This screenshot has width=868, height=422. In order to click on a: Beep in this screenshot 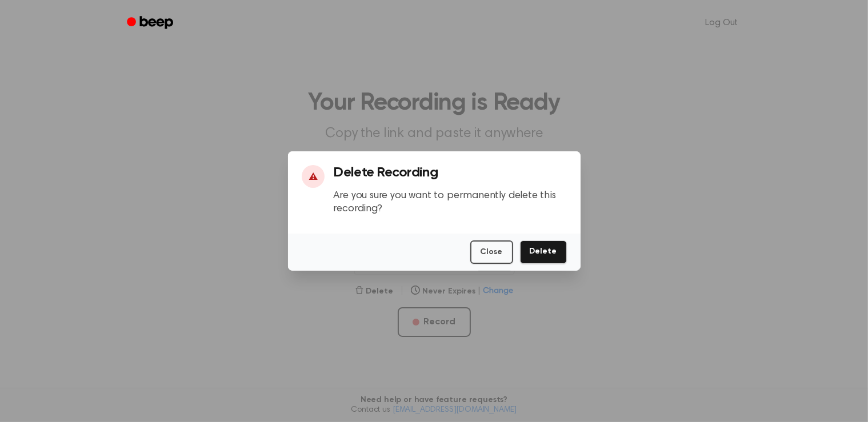, I will do `click(151, 23)`.